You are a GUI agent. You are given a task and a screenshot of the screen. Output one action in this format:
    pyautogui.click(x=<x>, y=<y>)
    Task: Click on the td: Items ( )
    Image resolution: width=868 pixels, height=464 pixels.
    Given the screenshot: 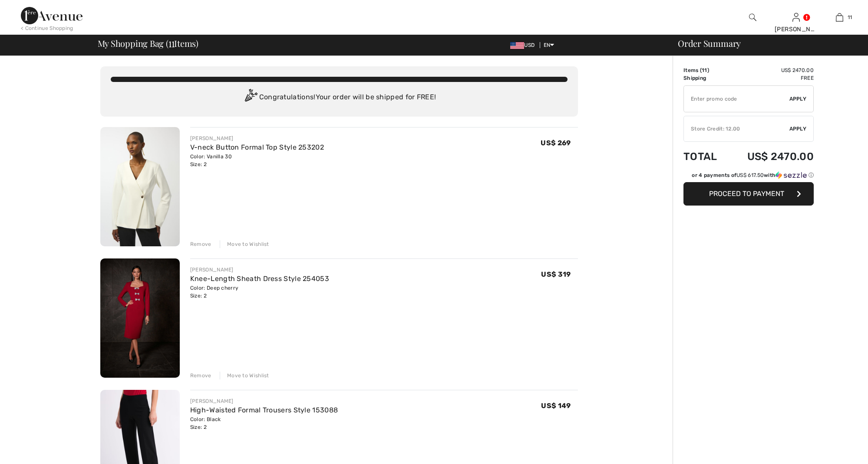 What is the action you would take?
    pyautogui.click(x=705, y=70)
    